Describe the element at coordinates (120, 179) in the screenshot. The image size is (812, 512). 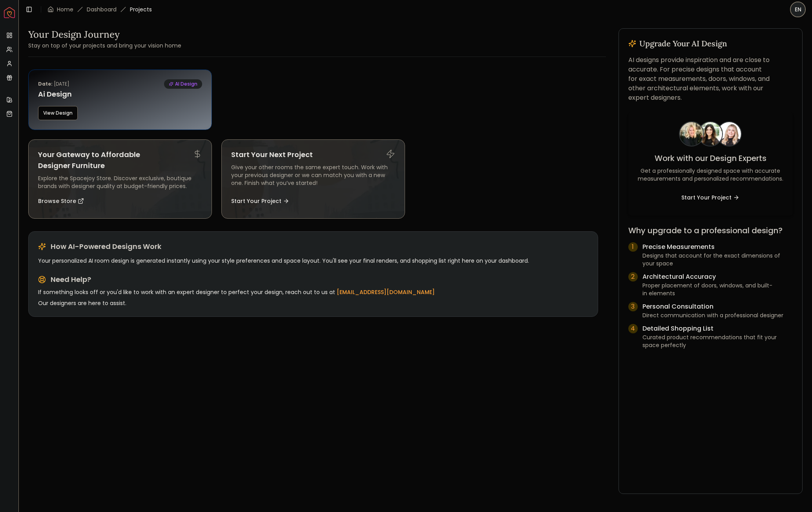
I see `a: Your Gateway to Affordable Designer FurnitureExplore the Spacejoy Store. Discover exclusive, bout...` at that location.